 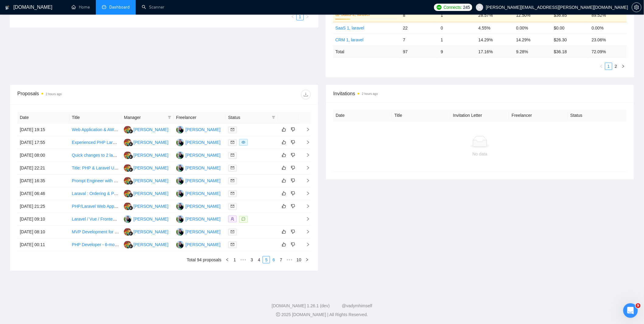 I want to click on span: Connects:, so click(x=453, y=7).